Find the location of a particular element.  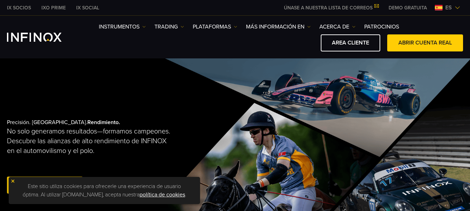

a: Abrir cuenta real is located at coordinates (45, 185).